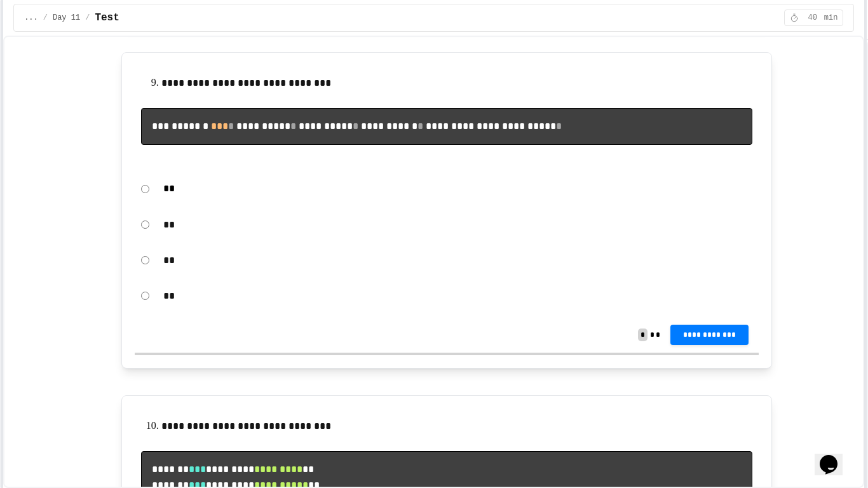 This screenshot has width=868, height=488. What do you see at coordinates (66, 18) in the screenshot?
I see `span: Day 11` at bounding box center [66, 18].